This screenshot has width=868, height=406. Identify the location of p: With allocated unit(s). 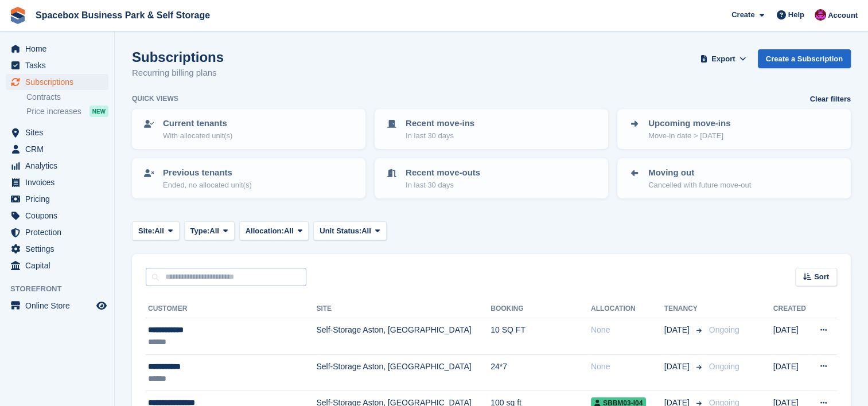
(197, 136).